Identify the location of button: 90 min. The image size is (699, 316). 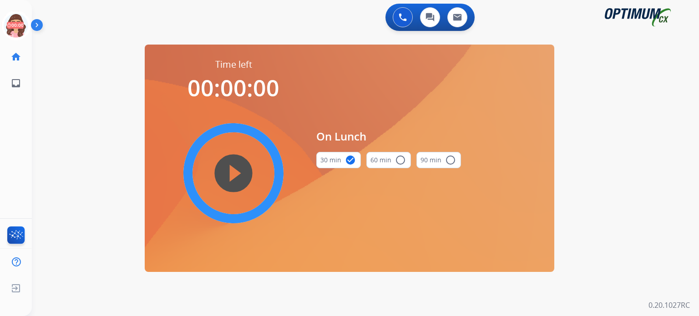
(439, 160).